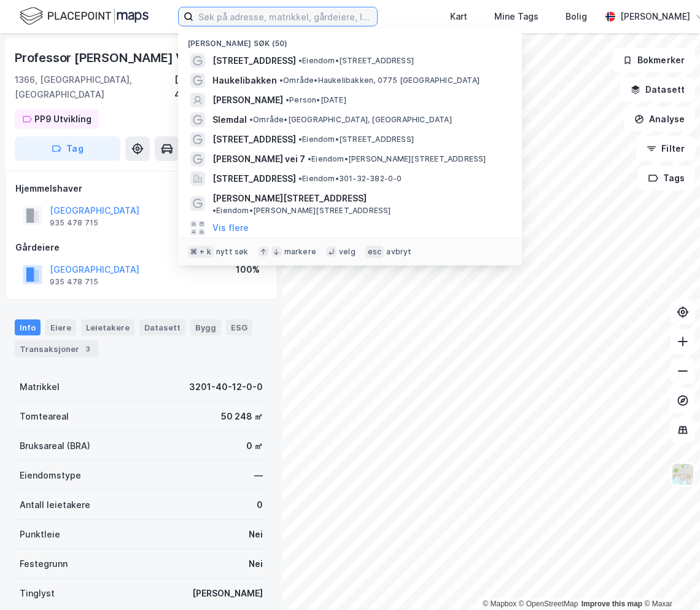  What do you see at coordinates (40, 534) in the screenshot?
I see `div: Punktleie` at bounding box center [40, 534].